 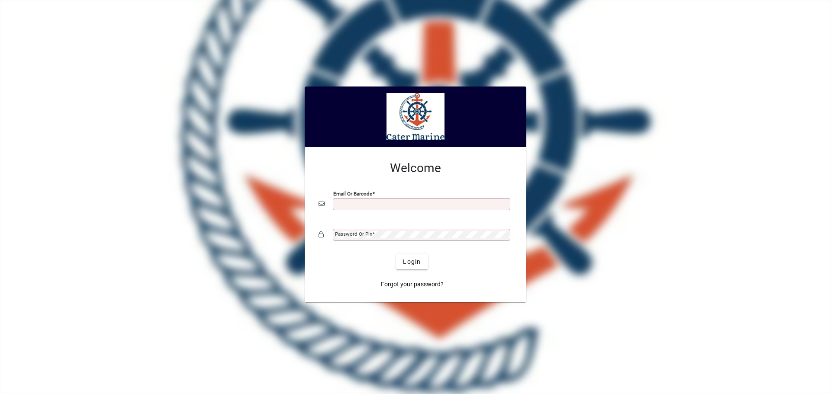 I want to click on span: Login, so click(x=412, y=262).